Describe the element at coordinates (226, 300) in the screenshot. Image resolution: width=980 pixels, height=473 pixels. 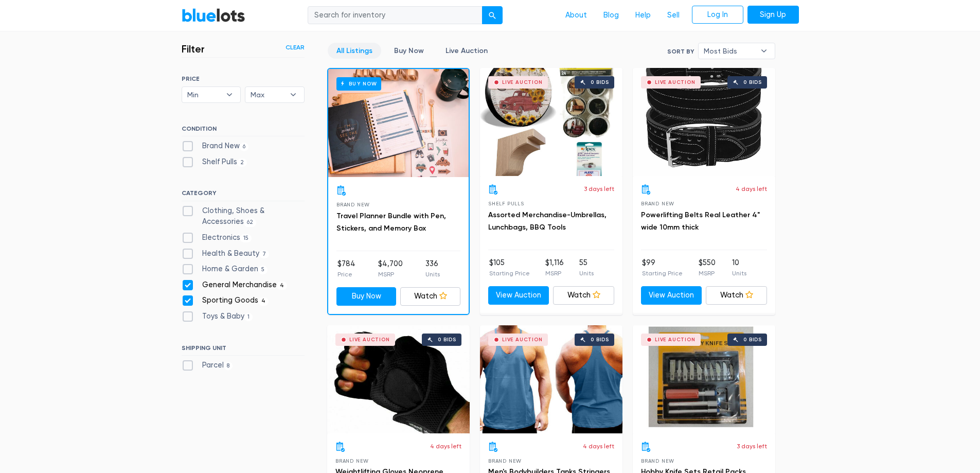
I see `label: Sporting Goods` at that location.